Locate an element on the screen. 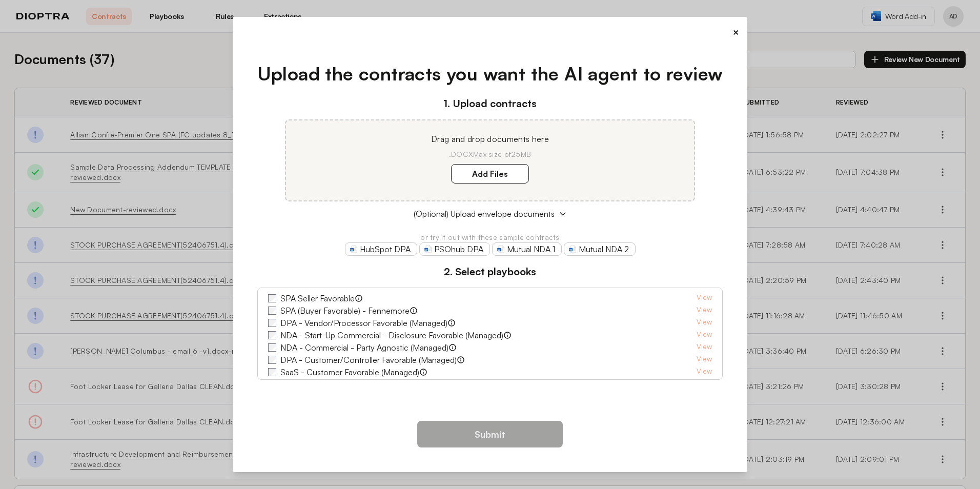 The width and height of the screenshot is (980, 489). span: (Optional) Upload envelope documents is located at coordinates (484, 214).